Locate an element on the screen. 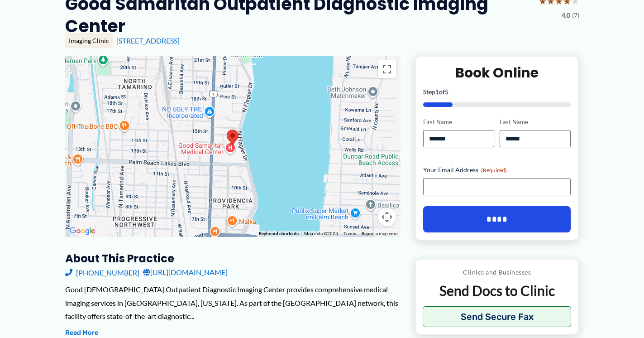 This screenshot has height=338, width=644. h2: Book Online is located at coordinates (497, 73).